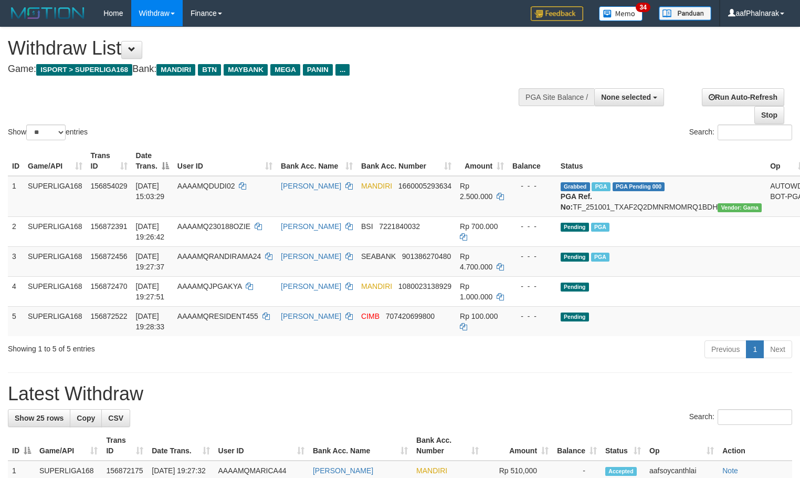 This screenshot has width=800, height=478. Describe the element at coordinates (84, 70) in the screenshot. I see `span: ISPORT > SUPERLIGA168` at that location.